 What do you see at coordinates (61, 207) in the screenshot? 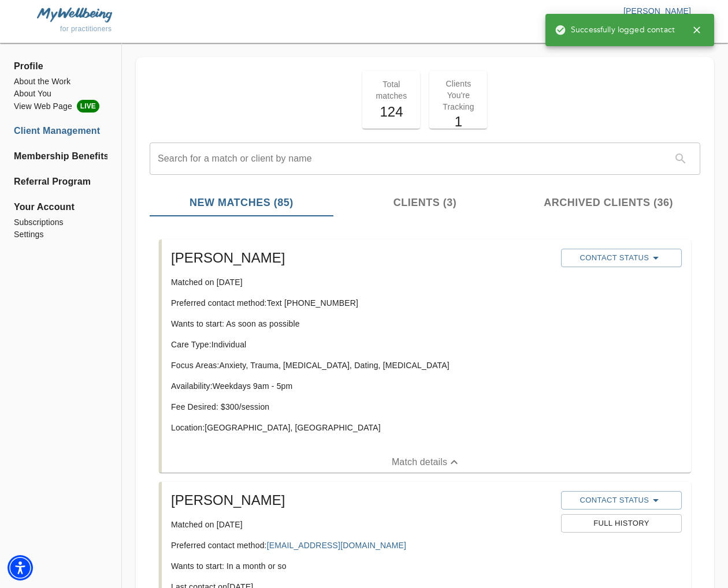
I see `span: Your Account` at bounding box center [61, 207].